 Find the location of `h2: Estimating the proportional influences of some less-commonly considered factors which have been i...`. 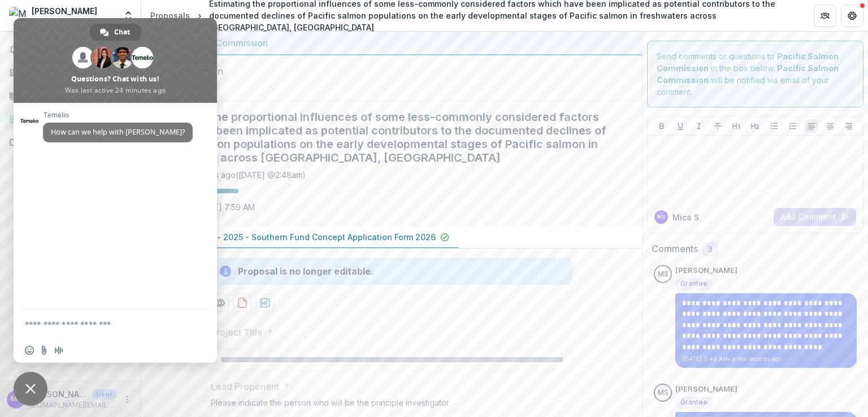

h2: Estimating the proportional influences of some less-commonly considered factors which have been i... is located at coordinates (382, 138).